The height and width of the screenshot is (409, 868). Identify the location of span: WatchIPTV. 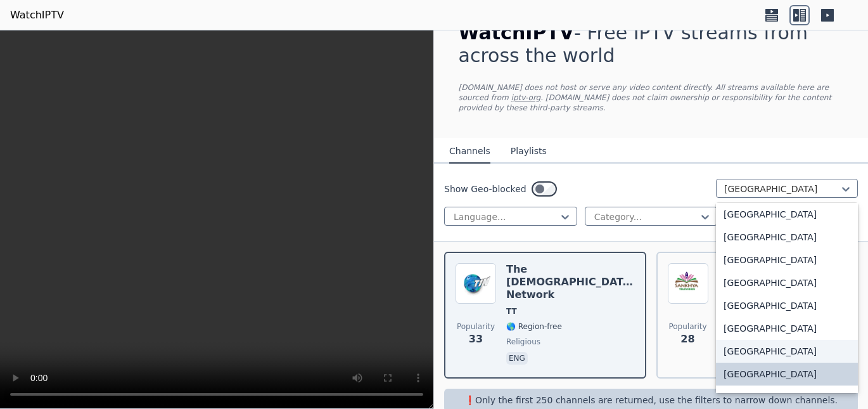
(516, 33).